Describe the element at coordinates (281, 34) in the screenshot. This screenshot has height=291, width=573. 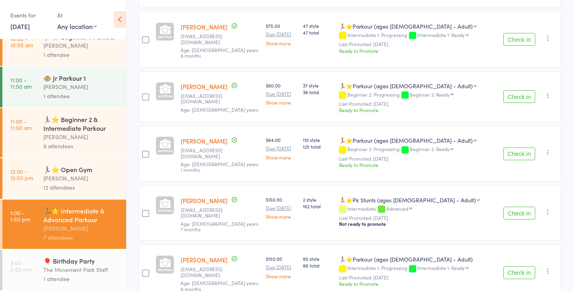
I see `div: $75.00` at that location.